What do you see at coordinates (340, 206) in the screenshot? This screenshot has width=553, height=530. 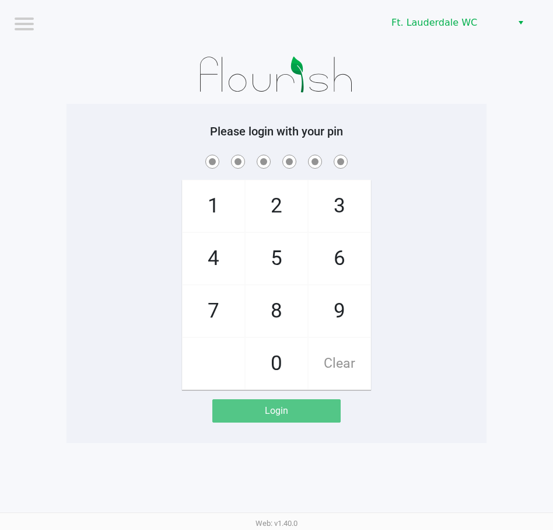 I see `span: 3` at bounding box center [340, 206].